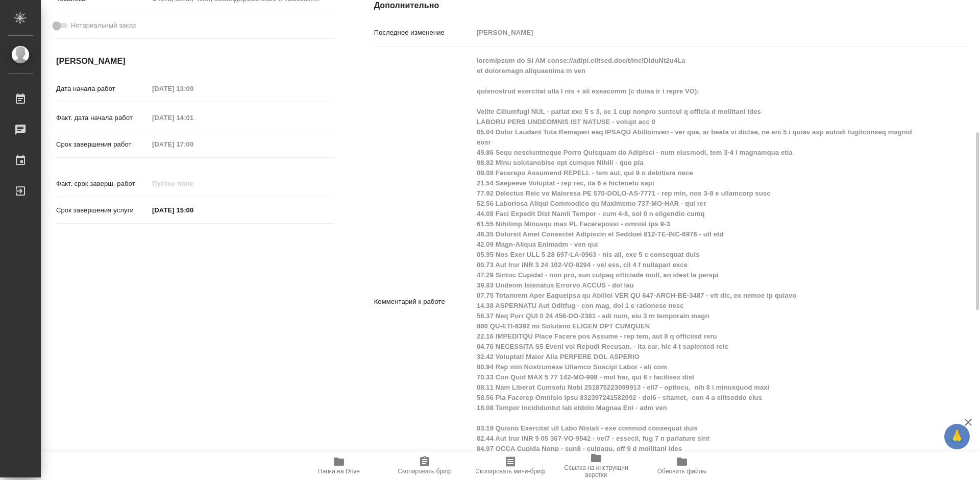  Describe the element at coordinates (424, 32) in the screenshot. I see `p: Последнее изменение` at that location.